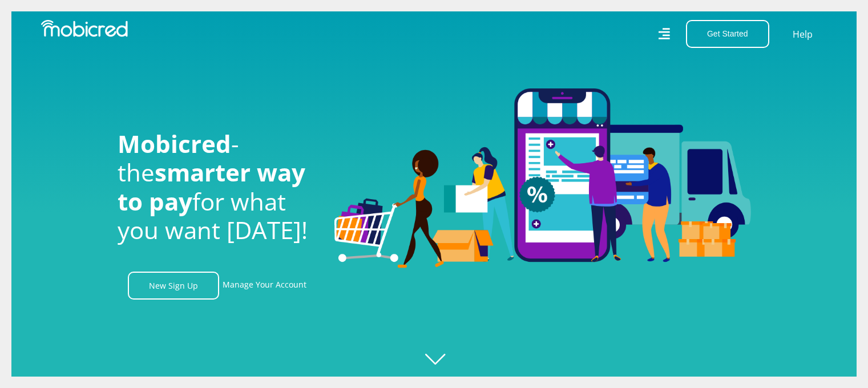 The image size is (868, 388). I want to click on a: Help, so click(802, 34).